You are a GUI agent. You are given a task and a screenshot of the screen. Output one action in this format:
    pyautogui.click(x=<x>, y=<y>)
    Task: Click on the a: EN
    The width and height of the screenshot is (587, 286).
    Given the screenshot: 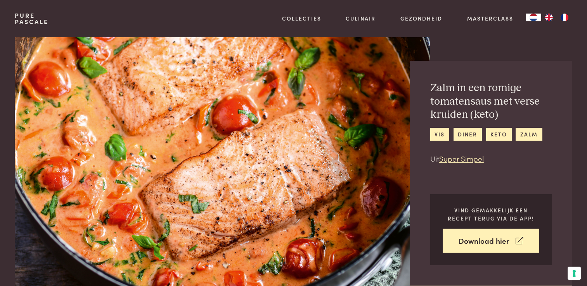 What is the action you would take?
    pyautogui.click(x=549, y=17)
    